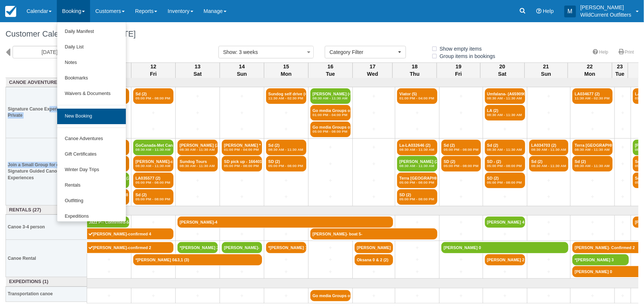 The height and width of the screenshot is (306, 644). I want to click on a: Bookmarks, so click(91, 78).